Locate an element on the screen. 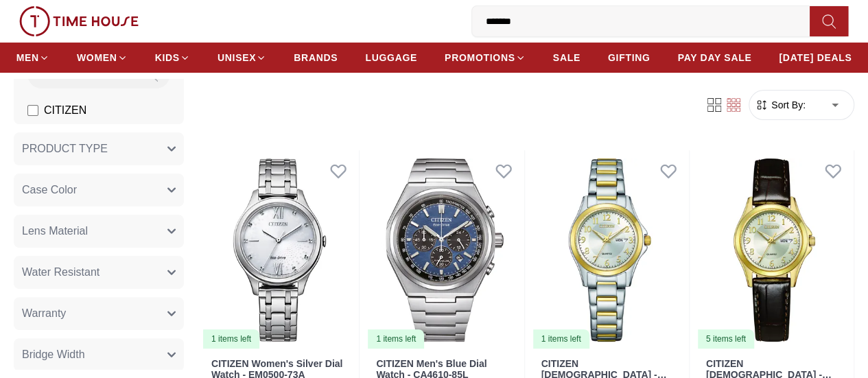 Image resolution: width=868 pixels, height=378 pixels. a: CITIZEN Ladies - EQ0614-52B1 items left is located at coordinates (609, 250).